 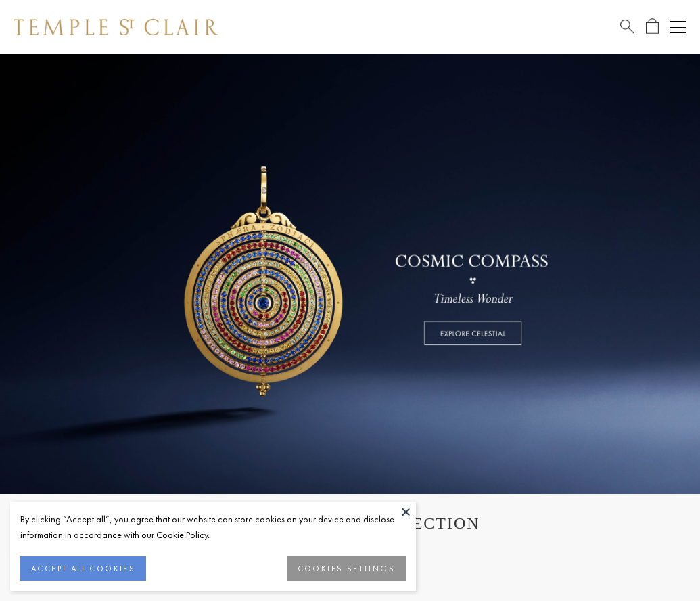 I want to click on button: Open navigation, so click(x=678, y=27).